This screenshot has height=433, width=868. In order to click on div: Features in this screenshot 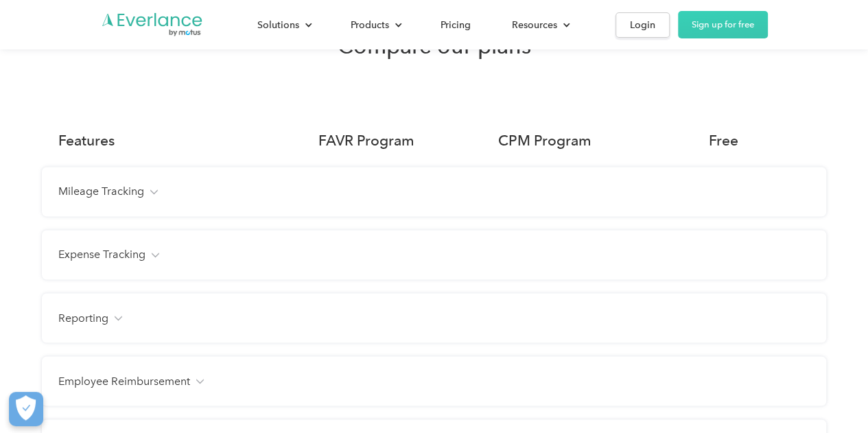, I will do `click(166, 141)`.